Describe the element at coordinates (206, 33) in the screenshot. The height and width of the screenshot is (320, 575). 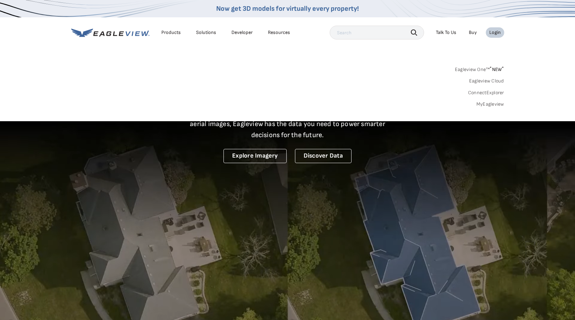
I see `div: Solutions` at that location.